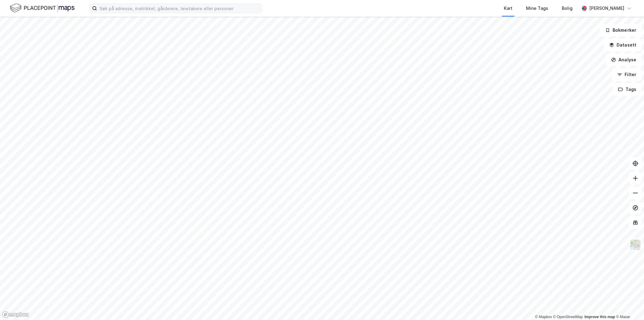 The height and width of the screenshot is (320, 644). What do you see at coordinates (620, 30) in the screenshot?
I see `button: Bokmerker` at bounding box center [620, 30].